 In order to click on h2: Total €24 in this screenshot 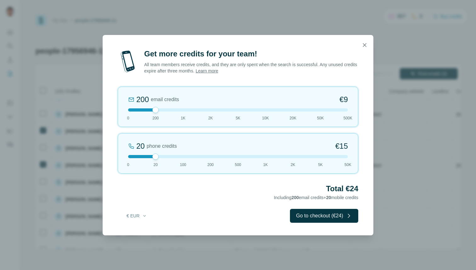, I will do `click(238, 188)`.